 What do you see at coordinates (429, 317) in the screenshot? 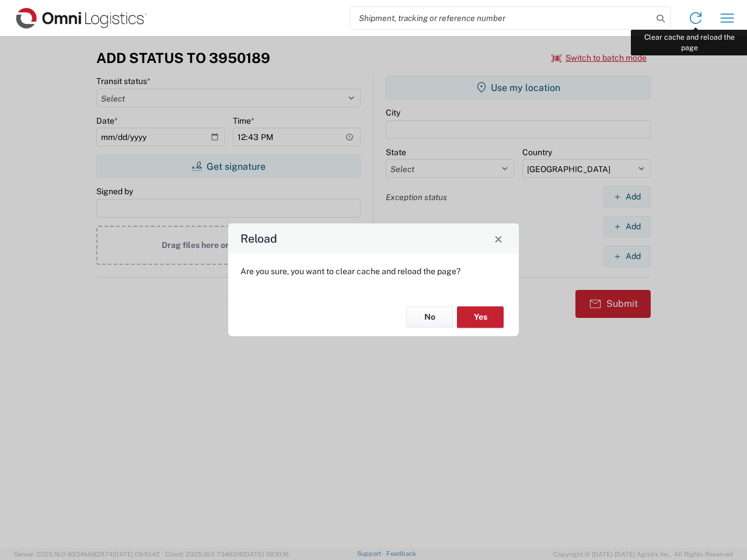
I see `button: No` at bounding box center [429, 317].